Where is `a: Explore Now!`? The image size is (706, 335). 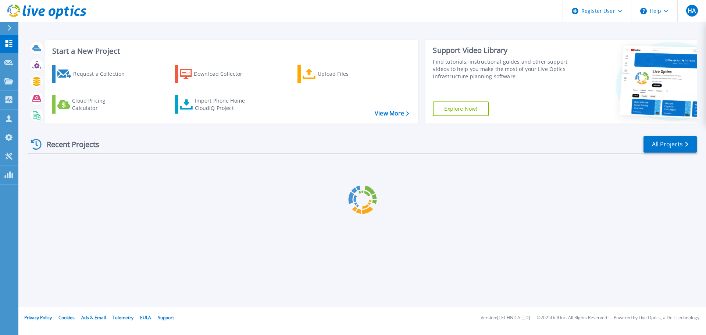 a: Explore Now! is located at coordinates (461, 109).